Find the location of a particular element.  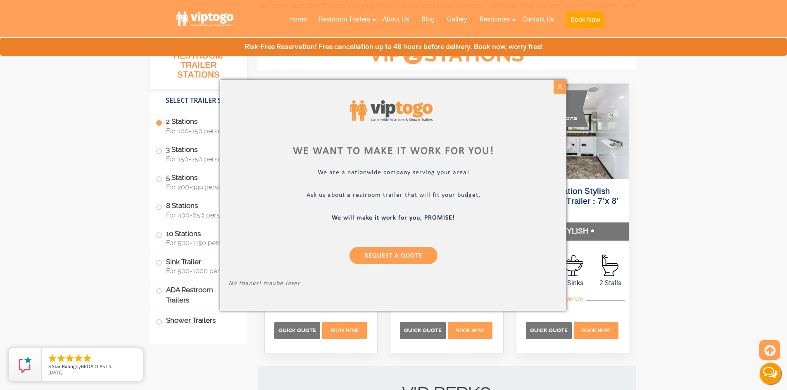

span: Star Rating is located at coordinates (64, 366).